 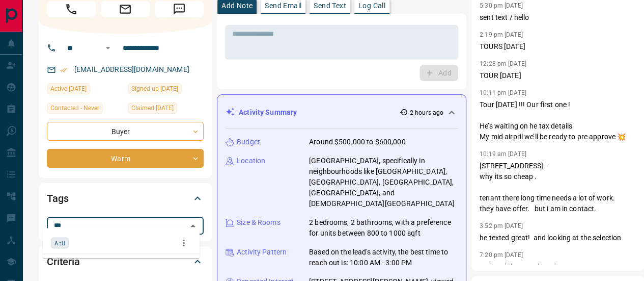 What do you see at coordinates (358, 141) in the screenshot?
I see `p: Around $500,000 to $600,000` at bounding box center [358, 141].